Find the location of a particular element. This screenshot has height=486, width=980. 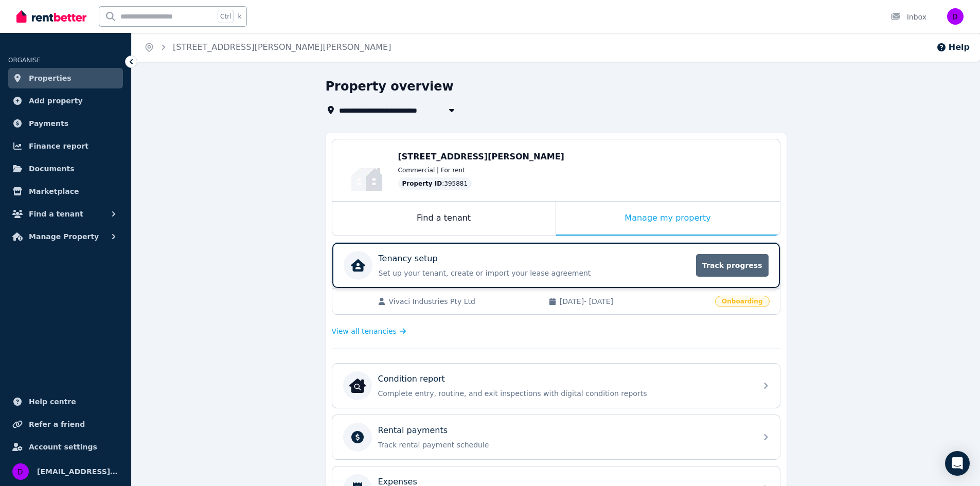

p: Rental payments is located at coordinates (413, 430).